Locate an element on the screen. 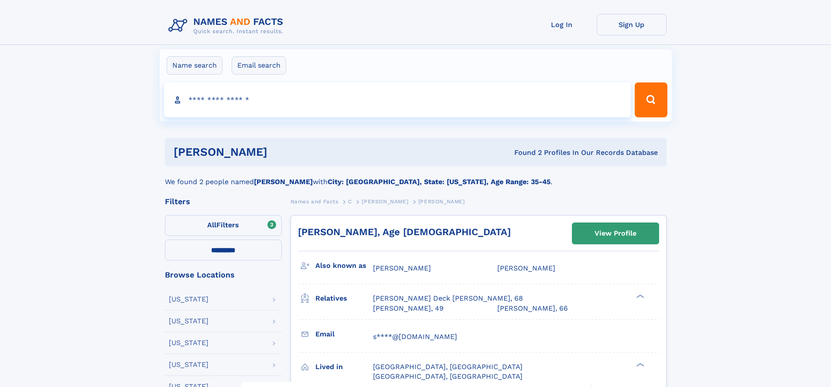 The width and height of the screenshot is (831, 387). input: search input is located at coordinates (398, 100).